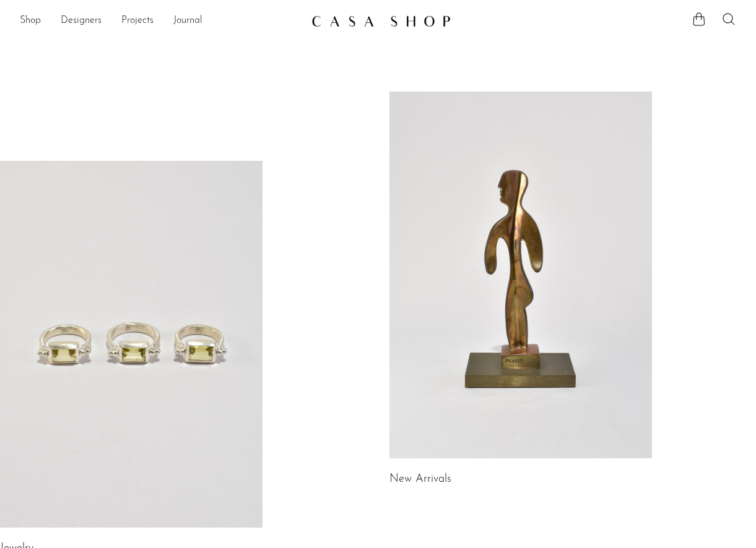 The height and width of the screenshot is (548, 756). What do you see at coordinates (420, 480) in the screenshot?
I see `a: New Arrivals` at bounding box center [420, 480].